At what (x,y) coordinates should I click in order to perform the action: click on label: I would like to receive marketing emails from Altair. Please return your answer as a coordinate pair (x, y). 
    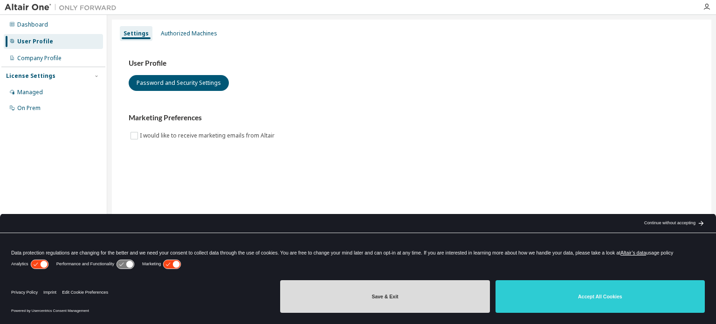
    Looking at the image, I should click on (208, 136).